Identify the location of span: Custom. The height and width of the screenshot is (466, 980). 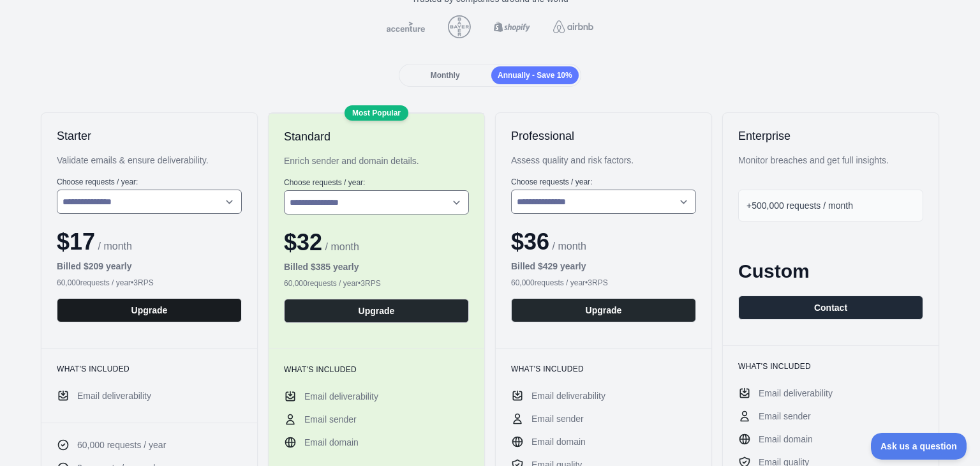
(774, 270).